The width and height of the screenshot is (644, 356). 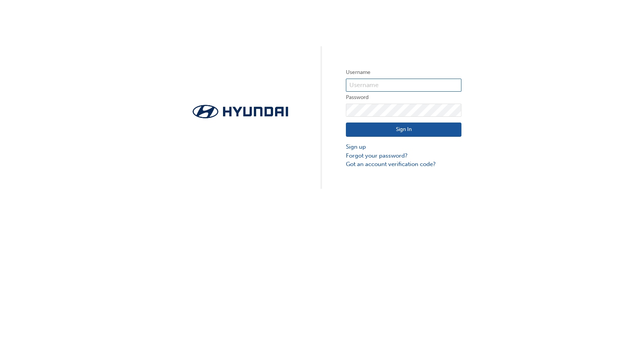 I want to click on button: Sign In, so click(x=404, y=130).